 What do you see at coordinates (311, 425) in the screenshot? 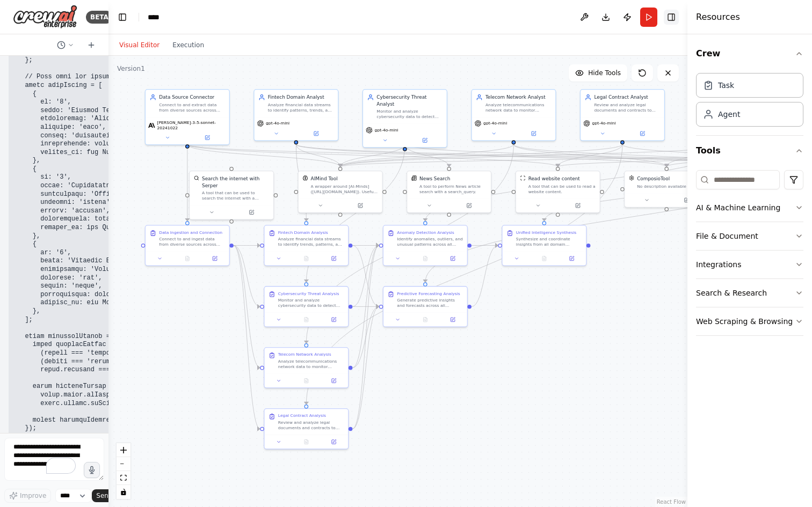
I see `div: Review and analyze legal documents and contracts to extract key terms, identify risks, and ensure...` at bounding box center [311, 425].